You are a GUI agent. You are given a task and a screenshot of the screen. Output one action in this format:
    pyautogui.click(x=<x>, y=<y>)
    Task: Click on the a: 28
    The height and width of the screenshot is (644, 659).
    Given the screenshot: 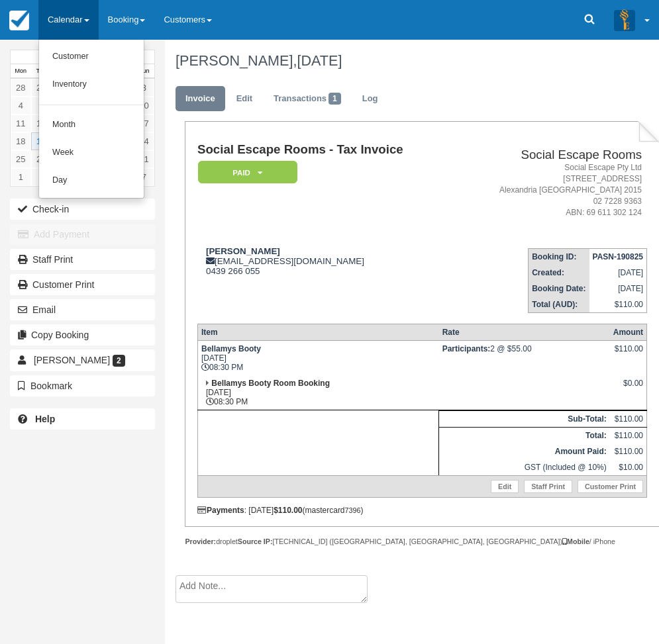 What is the action you would take?
    pyautogui.click(x=20, y=87)
    